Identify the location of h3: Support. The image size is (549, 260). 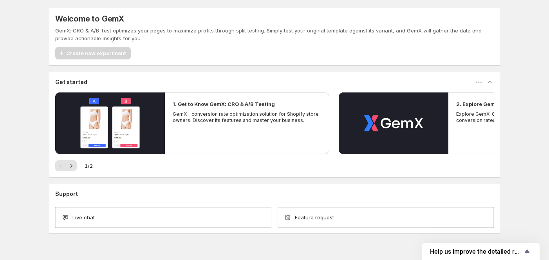
(67, 194).